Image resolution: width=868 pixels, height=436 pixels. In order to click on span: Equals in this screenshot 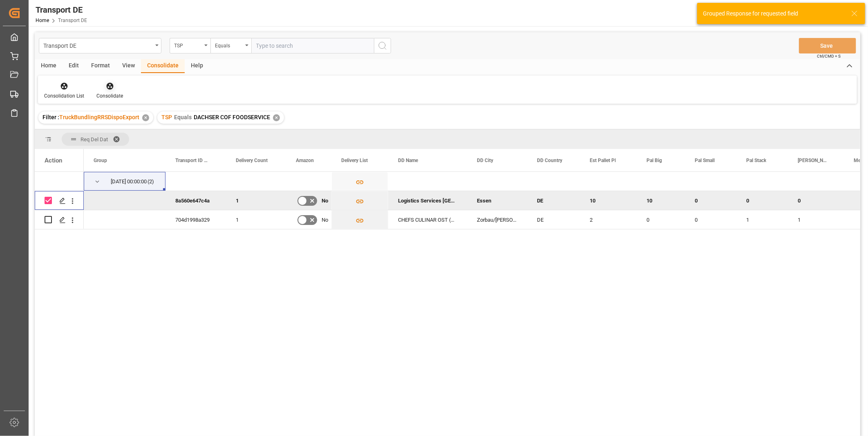, I will do `click(183, 117)`.